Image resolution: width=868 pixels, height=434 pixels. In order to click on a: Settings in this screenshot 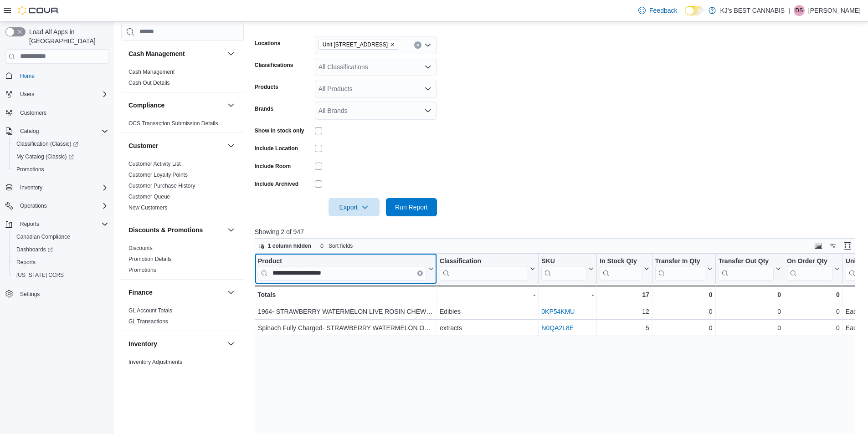, I will do `click(30, 294)`.